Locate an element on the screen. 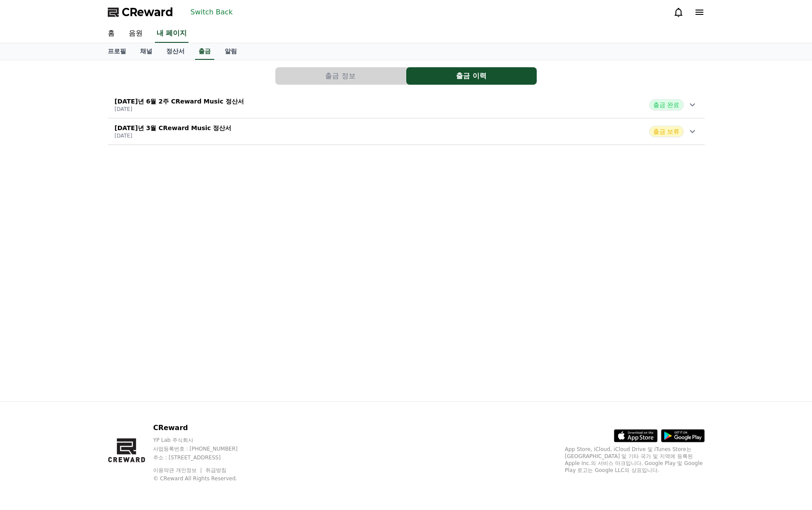  font: 출금 완료 is located at coordinates (666, 105).